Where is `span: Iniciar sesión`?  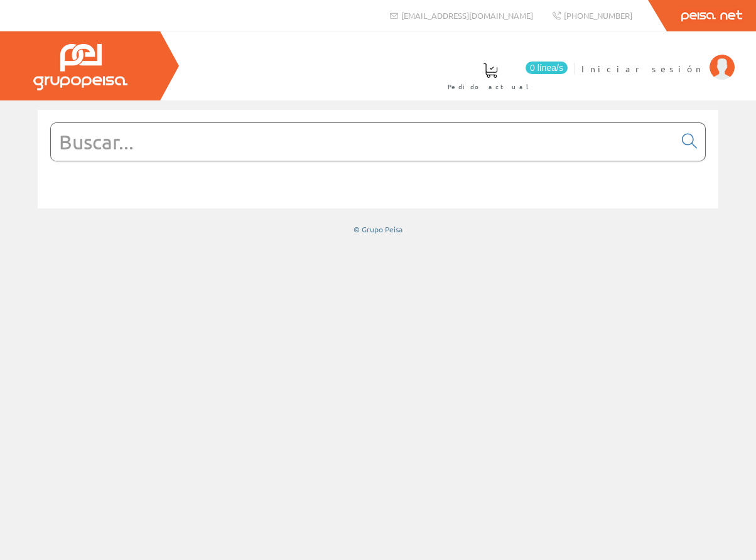 span: Iniciar sesión is located at coordinates (642, 69).